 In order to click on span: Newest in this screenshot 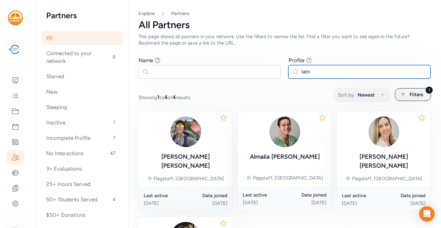, I will do `click(366, 95)`.